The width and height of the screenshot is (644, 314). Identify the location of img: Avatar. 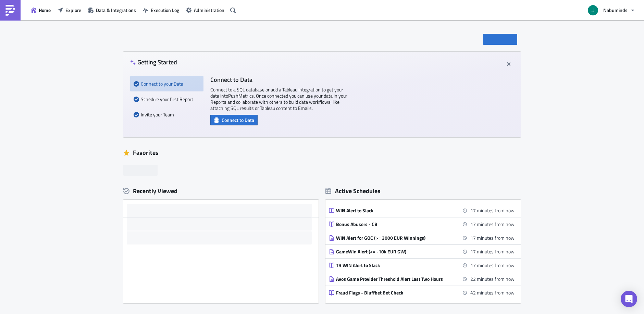
(593, 10).